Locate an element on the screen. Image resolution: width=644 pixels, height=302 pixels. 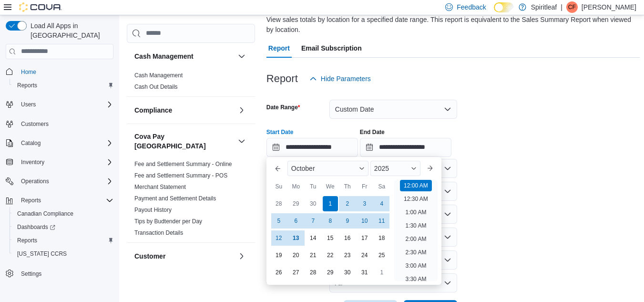
span: Tips by Budtender per Day is located at coordinates (168, 221).